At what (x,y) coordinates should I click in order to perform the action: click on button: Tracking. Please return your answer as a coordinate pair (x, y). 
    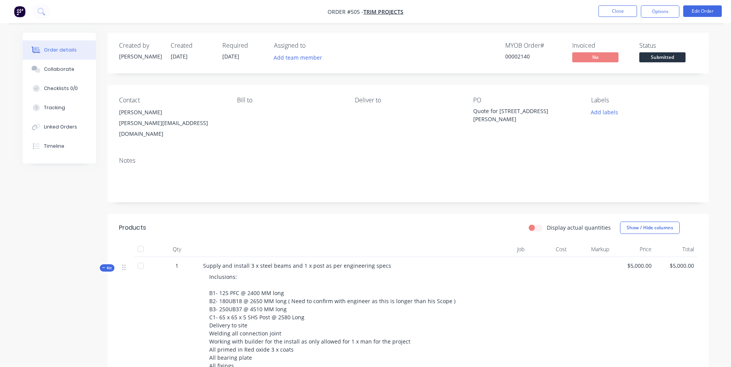
    Looking at the image, I should click on (59, 108).